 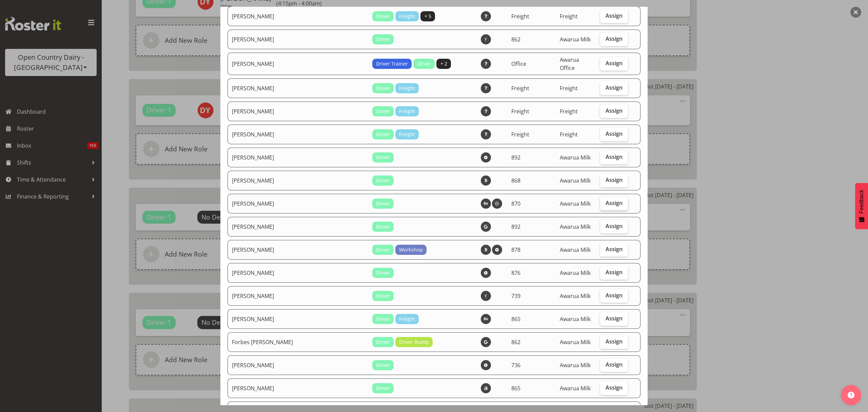 I want to click on span: Driver Buddy, so click(x=414, y=342).